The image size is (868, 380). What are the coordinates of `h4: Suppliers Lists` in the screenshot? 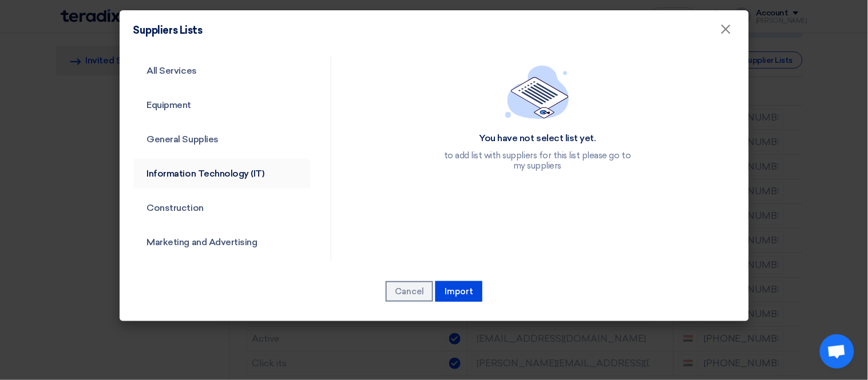 It's located at (167, 30).